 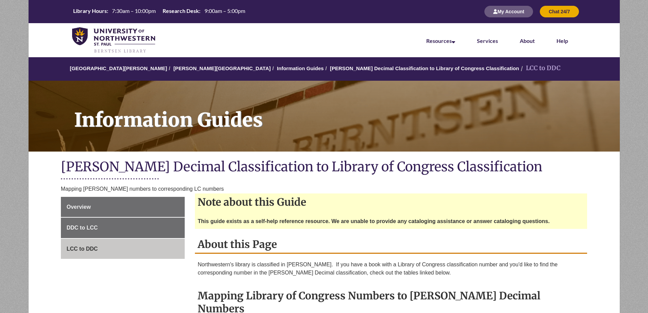 I want to click on h1: Information Guides, so click(x=343, y=112).